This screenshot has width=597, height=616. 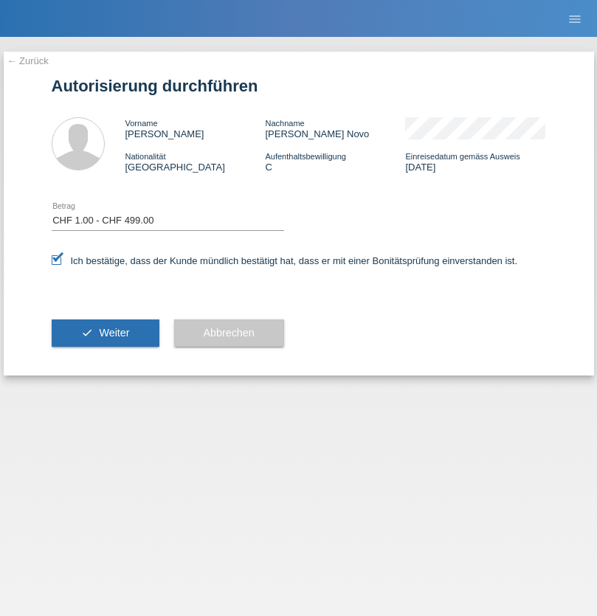 I want to click on span: Weiter, so click(x=114, y=333).